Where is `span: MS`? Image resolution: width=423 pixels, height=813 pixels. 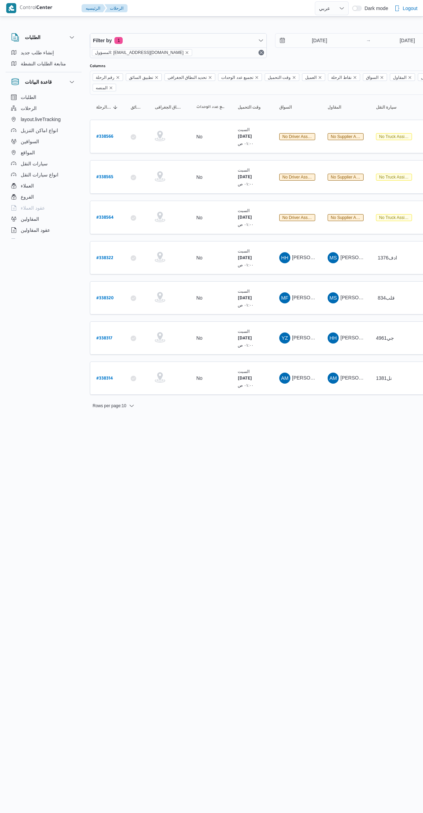 span: MS is located at coordinates (333, 258).